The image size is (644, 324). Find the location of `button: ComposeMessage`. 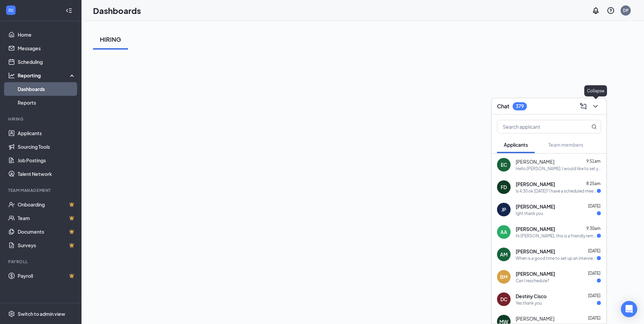

button: ComposeMessage is located at coordinates (583, 106).